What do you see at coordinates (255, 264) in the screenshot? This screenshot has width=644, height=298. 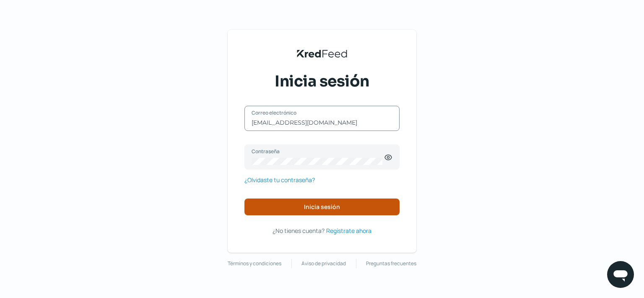 I see `a: Términos y condiciones` at bounding box center [255, 264].